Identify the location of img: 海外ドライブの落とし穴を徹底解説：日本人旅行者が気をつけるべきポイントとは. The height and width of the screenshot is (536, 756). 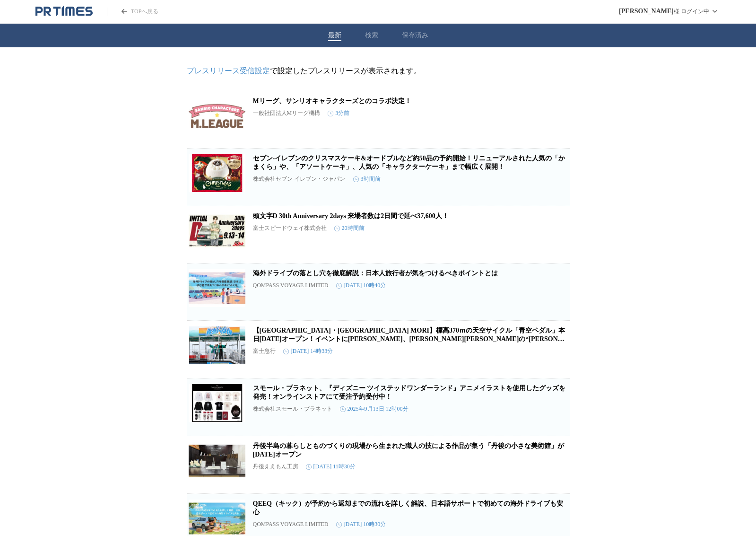
(217, 288).